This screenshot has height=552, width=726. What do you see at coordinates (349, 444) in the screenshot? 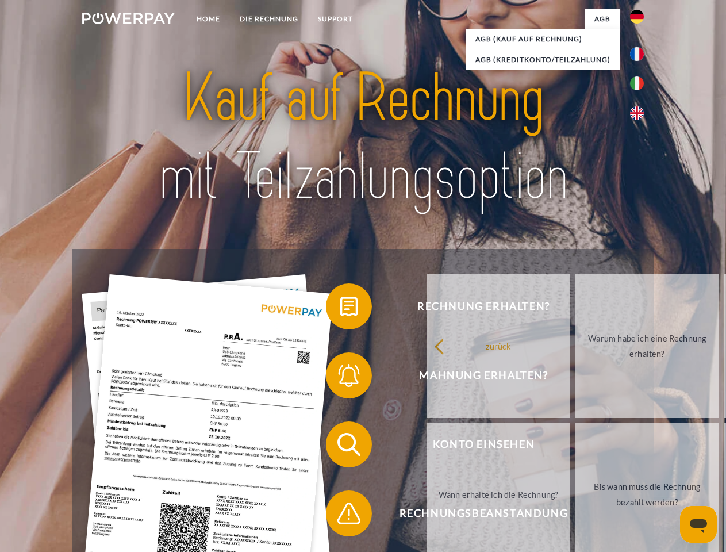
I see `img: qb_search.svg` at bounding box center [349, 444].